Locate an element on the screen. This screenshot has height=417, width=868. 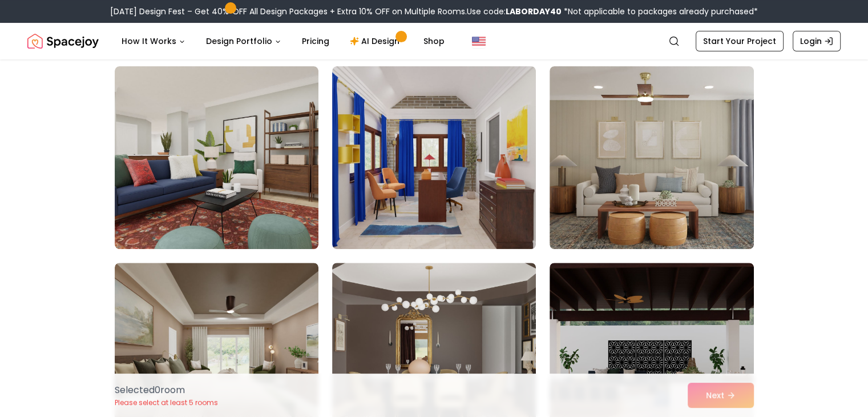
a: Login is located at coordinates (817, 41).